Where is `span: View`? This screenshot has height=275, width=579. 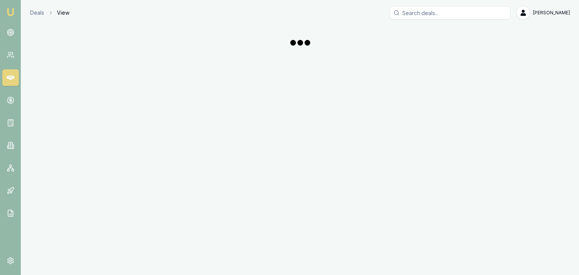
span: View is located at coordinates (63, 13).